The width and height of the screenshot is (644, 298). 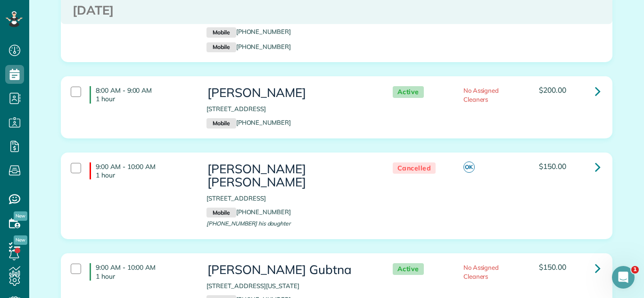 What do you see at coordinates (553, 90) in the screenshot?
I see `span: $200.00` at bounding box center [553, 90].